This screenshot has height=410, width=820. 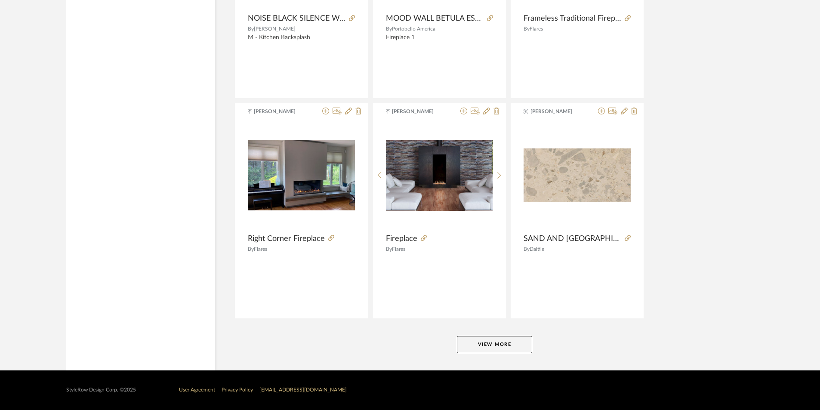 What do you see at coordinates (101, 390) in the screenshot?
I see `div: StyleRow Design Corp. ©2025` at bounding box center [101, 390].